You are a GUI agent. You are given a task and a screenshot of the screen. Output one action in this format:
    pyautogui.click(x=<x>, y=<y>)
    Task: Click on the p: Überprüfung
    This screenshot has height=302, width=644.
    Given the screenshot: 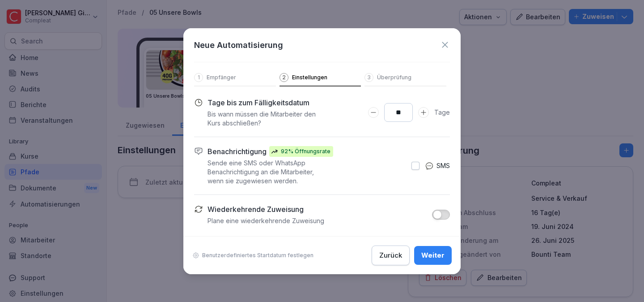 What is the action you would take?
    pyautogui.click(x=394, y=77)
    